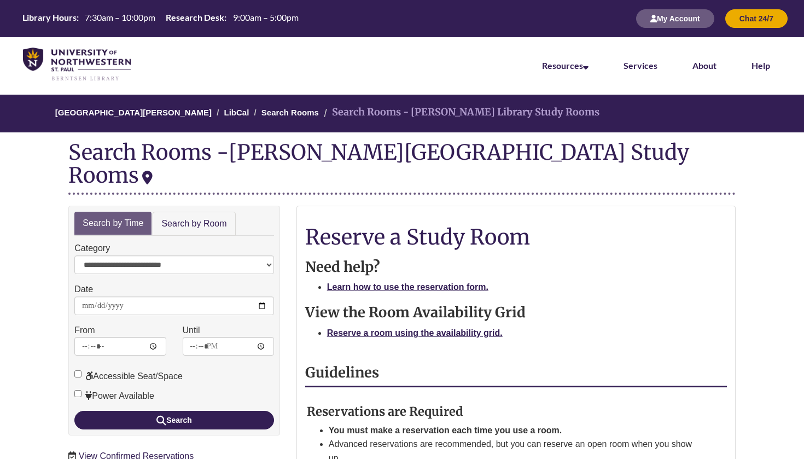  Describe the element at coordinates (342, 267) in the screenshot. I see `strong: Need help?` at that location.